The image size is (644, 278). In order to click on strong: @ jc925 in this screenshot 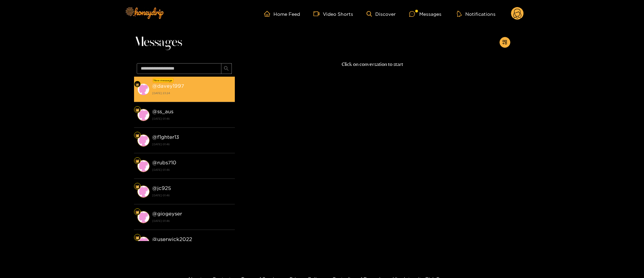, I will do `click(161, 188)`.